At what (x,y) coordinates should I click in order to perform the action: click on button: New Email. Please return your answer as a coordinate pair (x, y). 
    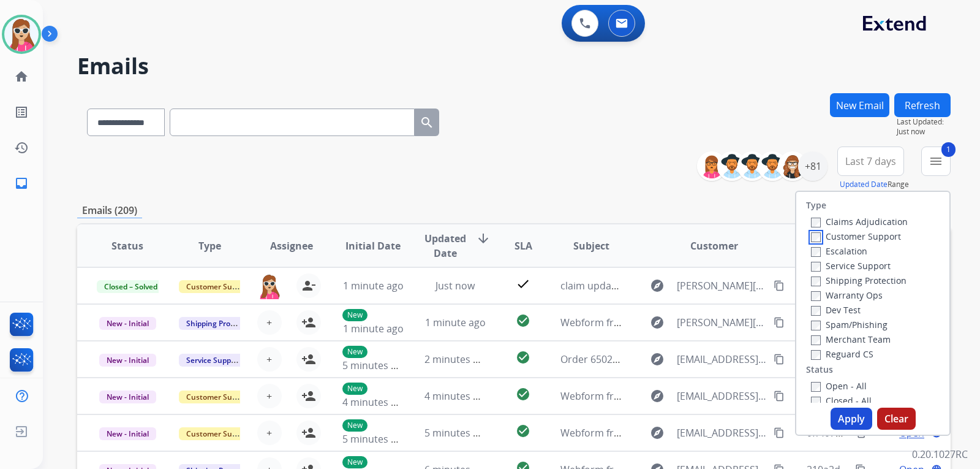
    Looking at the image, I should click on (860, 105).